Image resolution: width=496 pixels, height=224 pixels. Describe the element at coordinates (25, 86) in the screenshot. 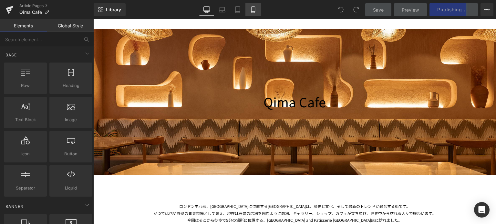

I see `span: Row` at that location.